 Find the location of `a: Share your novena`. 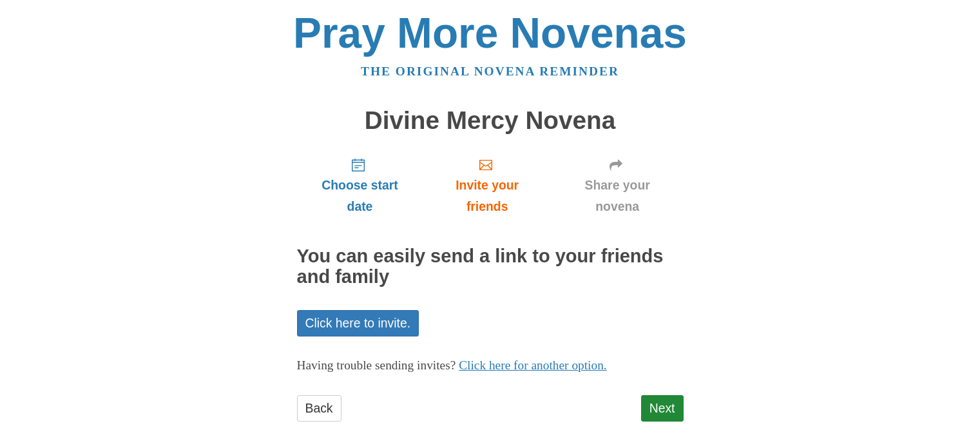

a: Share your novena is located at coordinates (617, 185).